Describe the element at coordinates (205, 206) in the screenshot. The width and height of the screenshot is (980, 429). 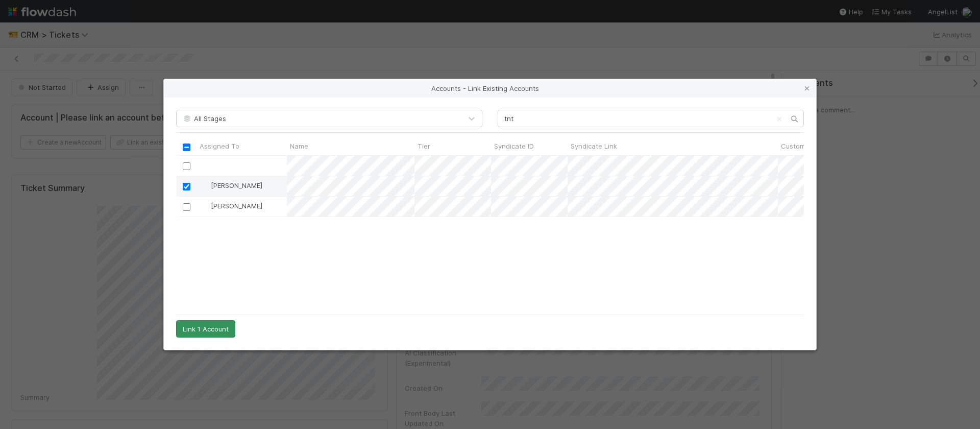
I see `img: avatar_784ea27d-2d59-4749-b480-57d513651deb.png` at that location.